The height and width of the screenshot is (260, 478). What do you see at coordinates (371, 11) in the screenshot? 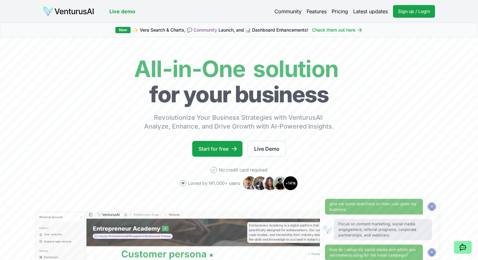
I see `a: Latest updates` at bounding box center [371, 11].